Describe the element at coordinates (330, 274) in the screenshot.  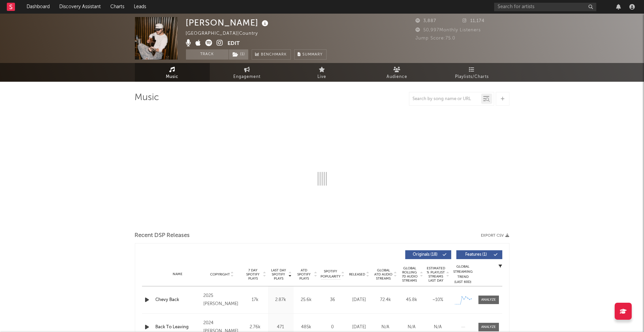
I see `span: Spotify Popularity` at that location.